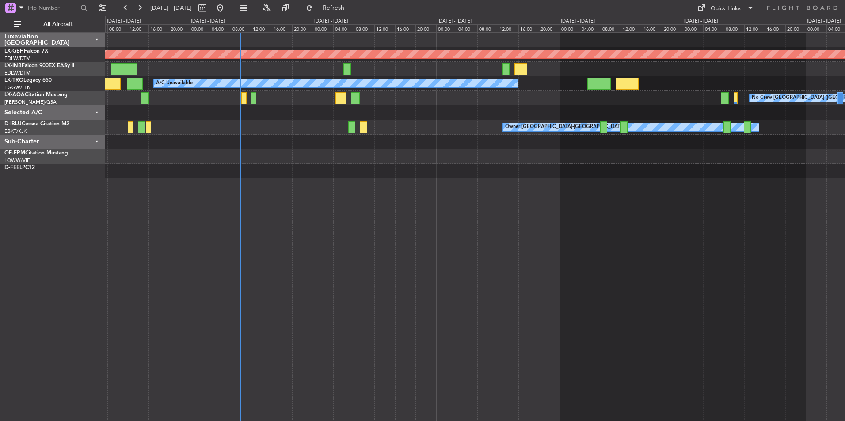  I want to click on span: D-FEEL, so click(13, 168).